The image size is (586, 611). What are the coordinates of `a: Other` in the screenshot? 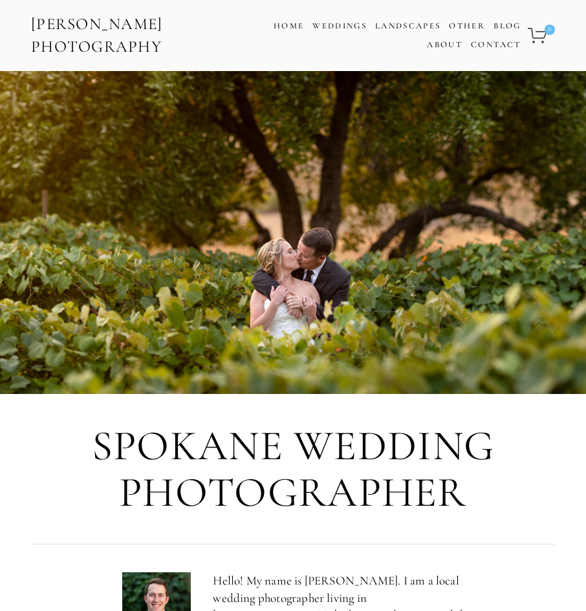 It's located at (467, 26).